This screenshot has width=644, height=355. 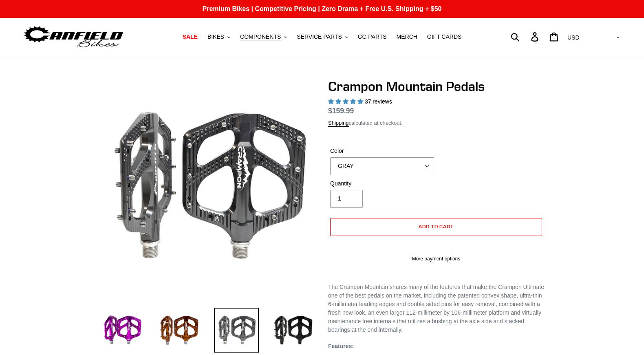 What do you see at coordinates (190, 37) in the screenshot?
I see `a: SALE` at bounding box center [190, 37].